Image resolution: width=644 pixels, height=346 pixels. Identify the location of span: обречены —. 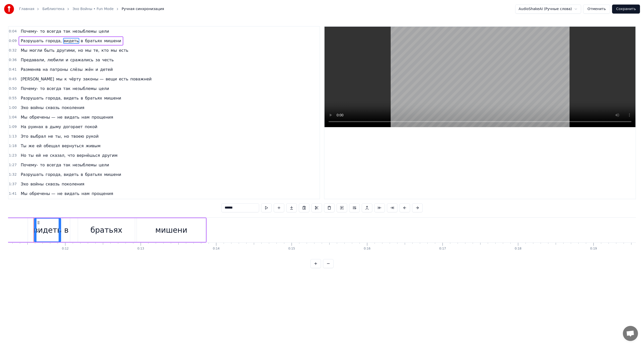
(42, 117).